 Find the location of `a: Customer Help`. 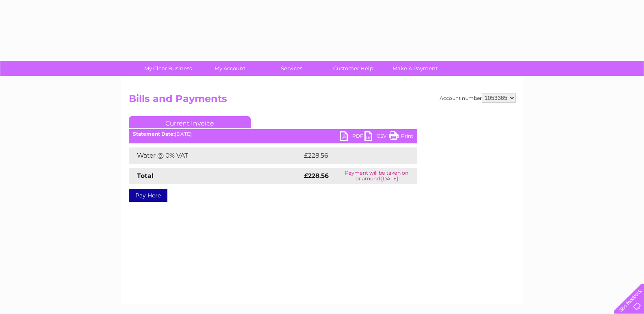

a: Customer Help is located at coordinates (353, 69).